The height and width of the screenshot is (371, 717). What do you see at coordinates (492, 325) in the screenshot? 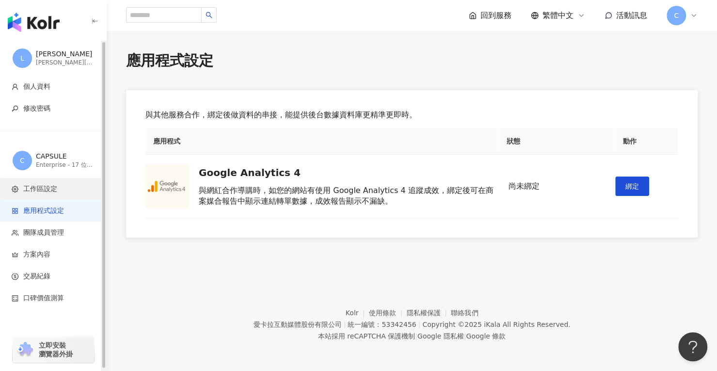
I see `a: iKala` at bounding box center [492, 325].